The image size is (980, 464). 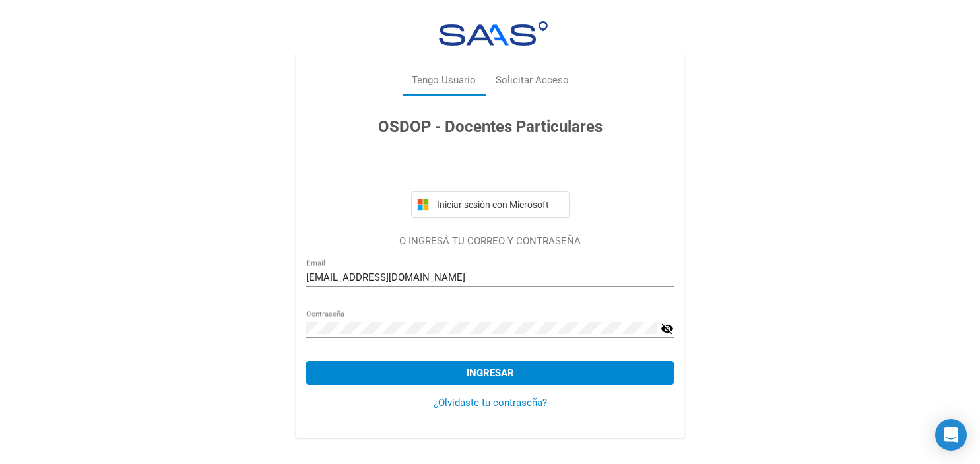 I want to click on div: Solicitar Acceso, so click(x=532, y=80).